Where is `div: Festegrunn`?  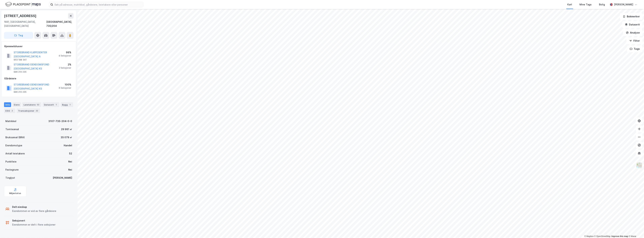 div: Festegrunn is located at coordinates (12, 170).